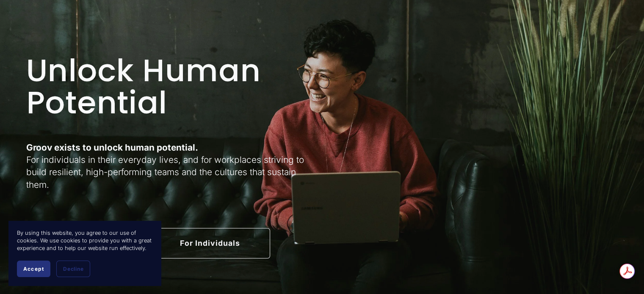 The width and height of the screenshot is (644, 294). Describe the element at coordinates (85, 241) in the screenshot. I see `p: By using this website, you agree to our use of cookies. We use cookies to provide you with a grea...` at that location.